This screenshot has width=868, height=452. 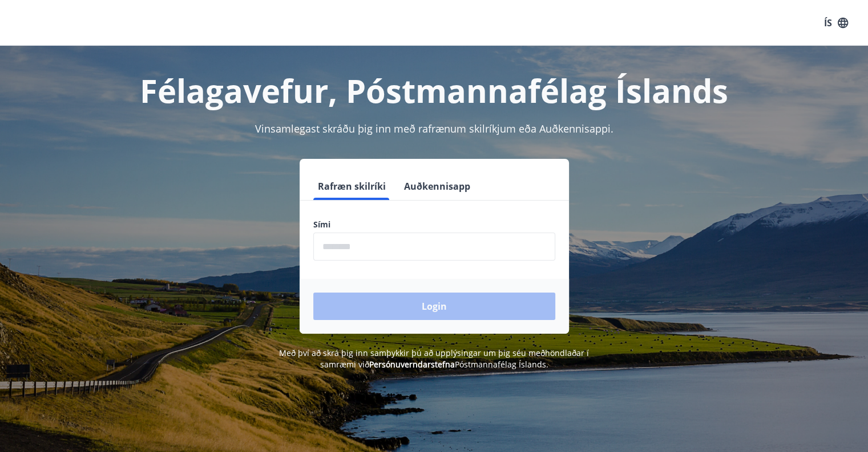 What do you see at coordinates (352, 186) in the screenshot?
I see `button: Rafræn skilríki` at bounding box center [352, 186].